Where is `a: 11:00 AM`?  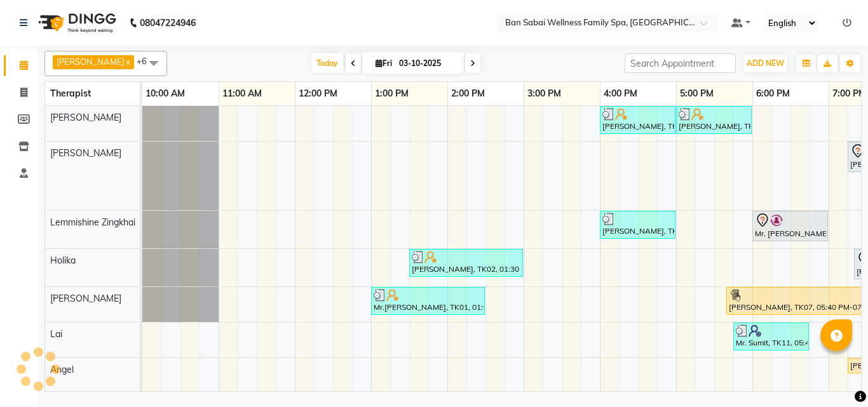
a: 11:00 AM is located at coordinates (243, 93).